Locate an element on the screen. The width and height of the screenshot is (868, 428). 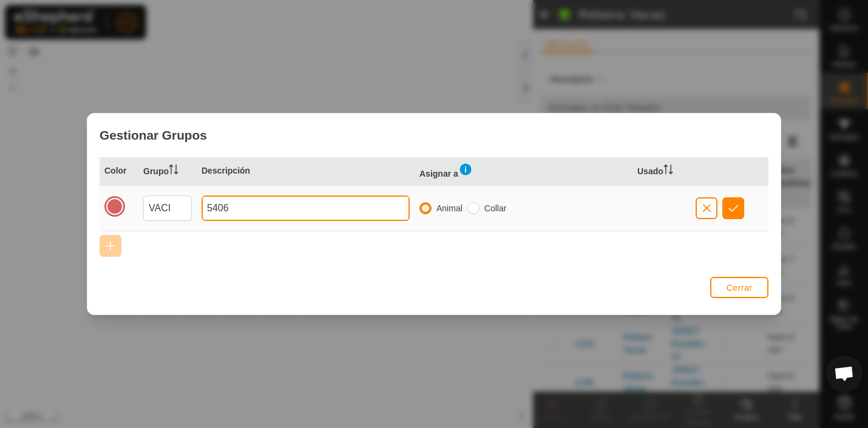
img: Información is located at coordinates (466, 170).